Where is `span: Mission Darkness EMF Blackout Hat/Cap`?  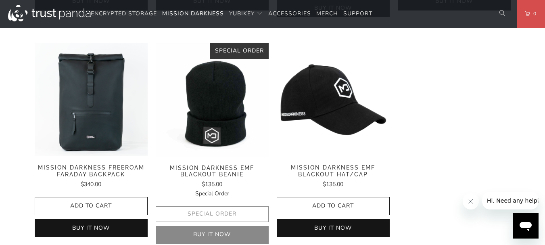
span: Mission Darkness EMF Blackout Hat/Cap is located at coordinates (333, 171).